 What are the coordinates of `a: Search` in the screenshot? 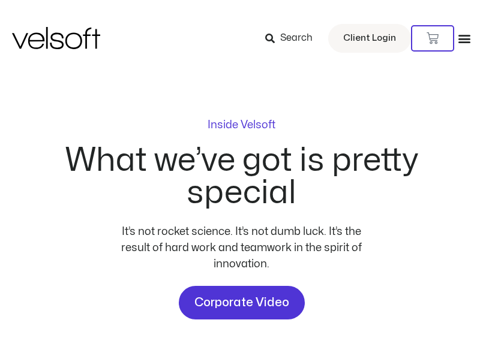 It's located at (293, 38).